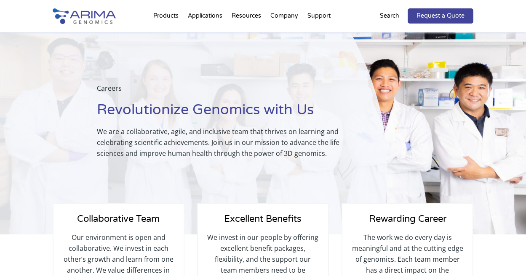 Image resolution: width=526 pixels, height=276 pixels. I want to click on p: Careers, so click(231, 92).